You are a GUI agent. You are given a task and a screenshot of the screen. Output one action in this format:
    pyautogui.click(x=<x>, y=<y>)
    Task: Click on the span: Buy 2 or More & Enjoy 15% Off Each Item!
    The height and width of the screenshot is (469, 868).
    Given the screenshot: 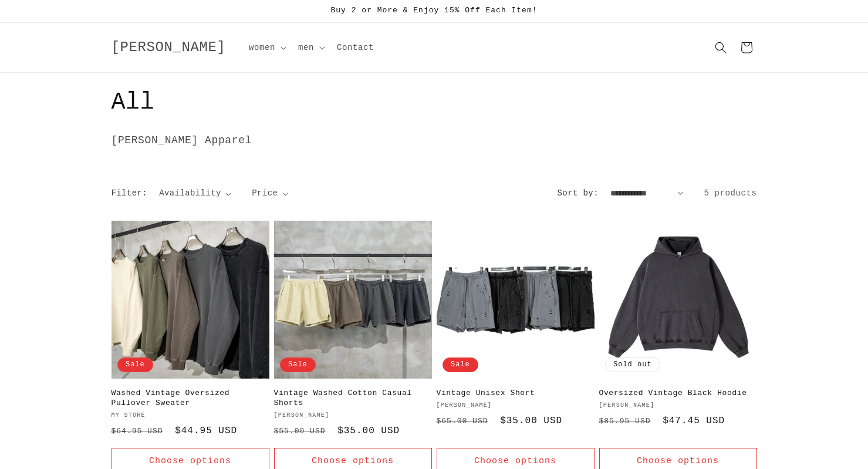 What is the action you would take?
    pyautogui.click(x=434, y=10)
    